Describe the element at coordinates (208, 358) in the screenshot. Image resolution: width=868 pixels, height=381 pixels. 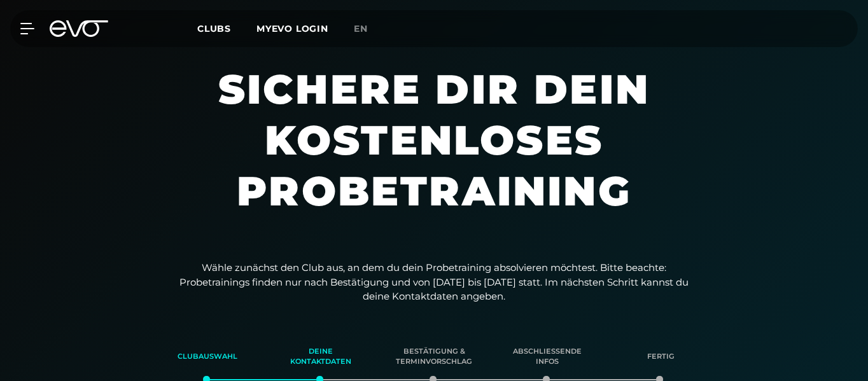
I see `div: Clubauswahl` at that location.